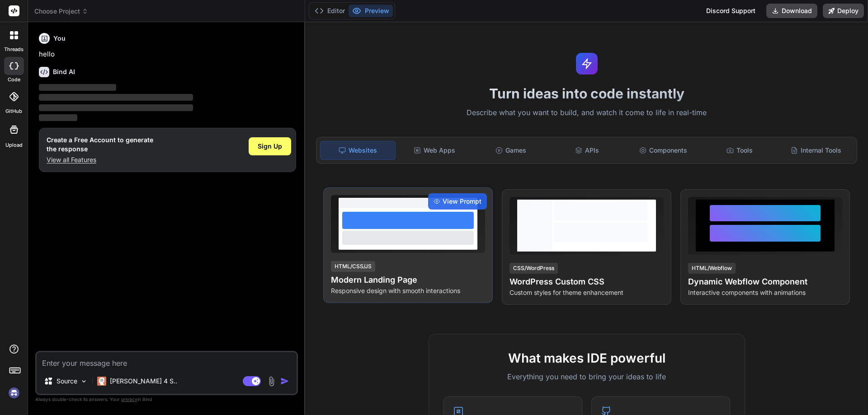 This screenshot has height=415, width=868. Describe the element at coordinates (285, 381) in the screenshot. I see `img: icon` at that location.